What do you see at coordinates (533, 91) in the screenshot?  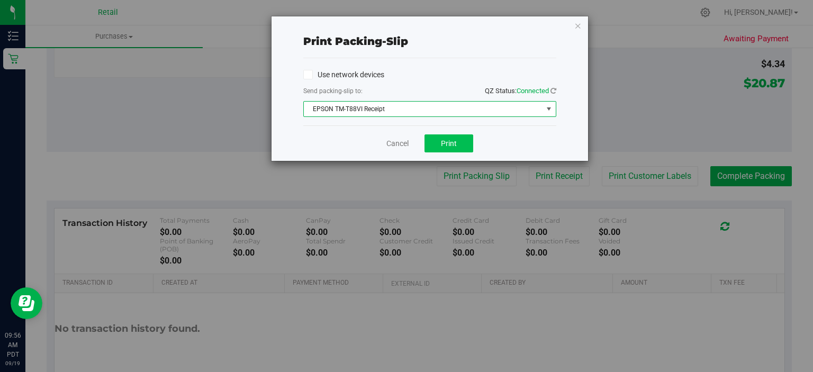 I see `span: Connected` at bounding box center [533, 91].